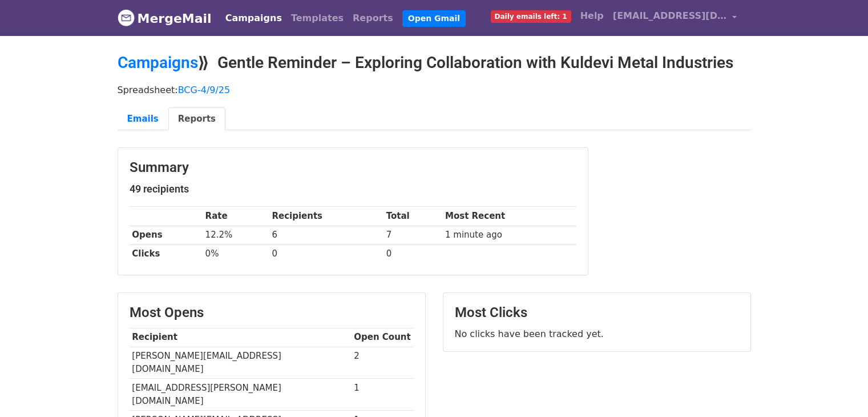  I want to click on th: Clicks, so click(166, 253).